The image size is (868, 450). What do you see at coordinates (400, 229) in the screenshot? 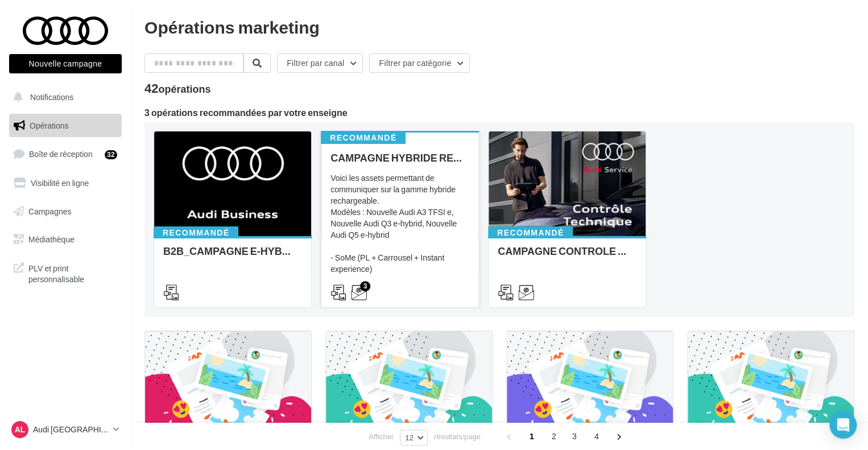
I see `div: Voici les assets permettant de communiquer sur la gamme hybride rechargeable. Modèles : Nouvelle ...` at bounding box center [400, 229].